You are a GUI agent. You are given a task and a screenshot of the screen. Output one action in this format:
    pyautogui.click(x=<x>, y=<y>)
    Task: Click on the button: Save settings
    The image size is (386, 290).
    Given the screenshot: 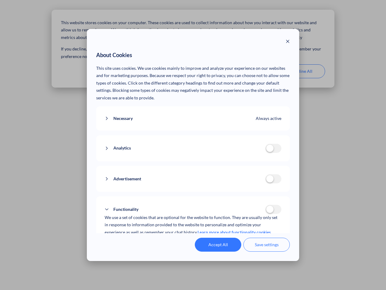 What is the action you would take?
    pyautogui.click(x=267, y=244)
    